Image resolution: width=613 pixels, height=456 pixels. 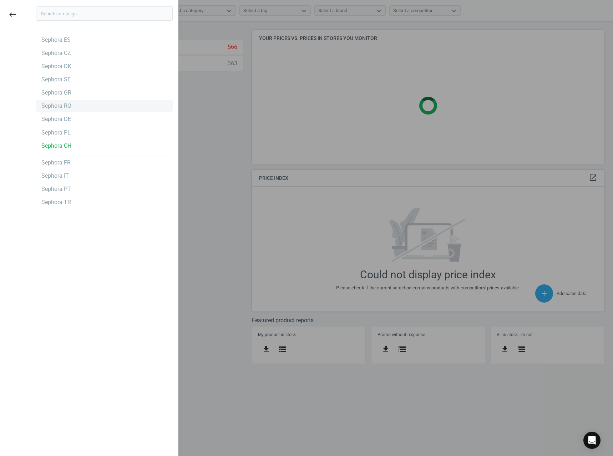 I want to click on div: Sephora TR, so click(x=56, y=202).